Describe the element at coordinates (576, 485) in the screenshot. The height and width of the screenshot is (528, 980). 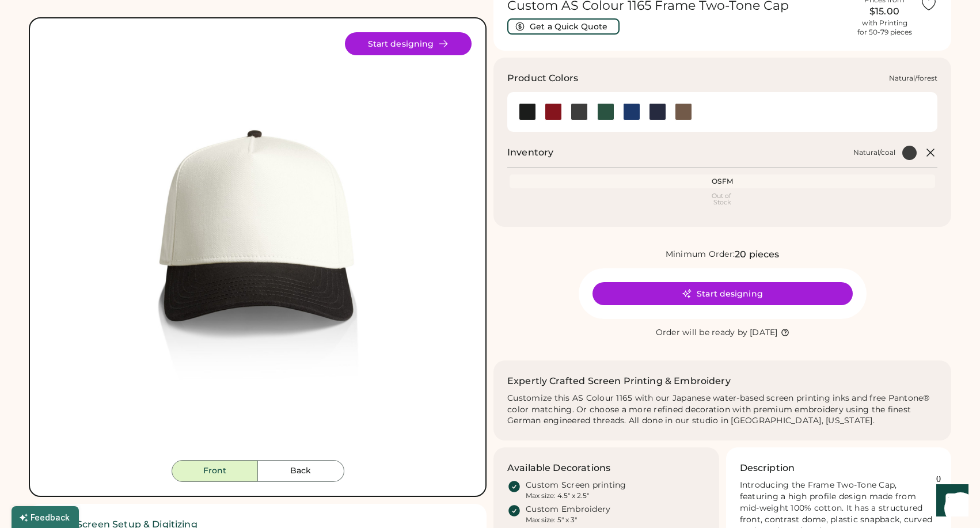
I see `div: Custom Screen printing` at that location.